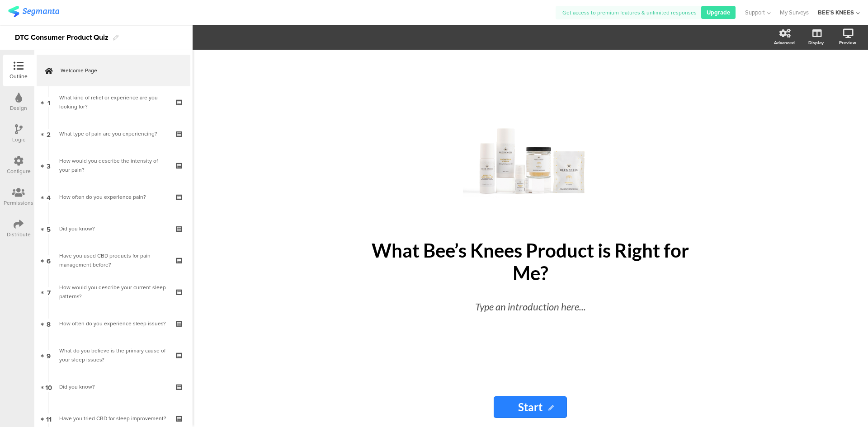  What do you see at coordinates (48, 229) in the screenshot?
I see `span: 5` at bounding box center [48, 229].